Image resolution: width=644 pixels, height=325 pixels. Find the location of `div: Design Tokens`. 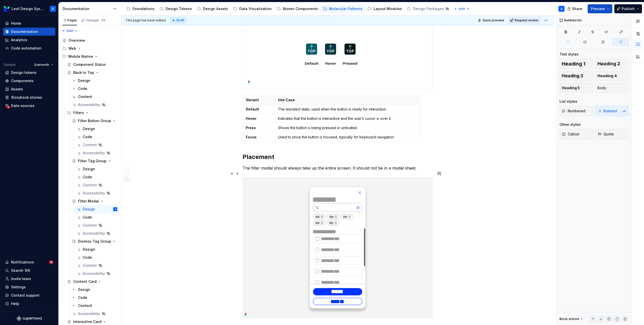

div: Design Tokens is located at coordinates (178, 9).